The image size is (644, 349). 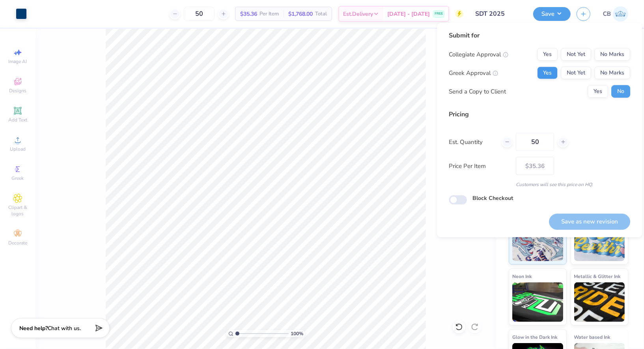 I want to click on span: CB, so click(x=607, y=14).